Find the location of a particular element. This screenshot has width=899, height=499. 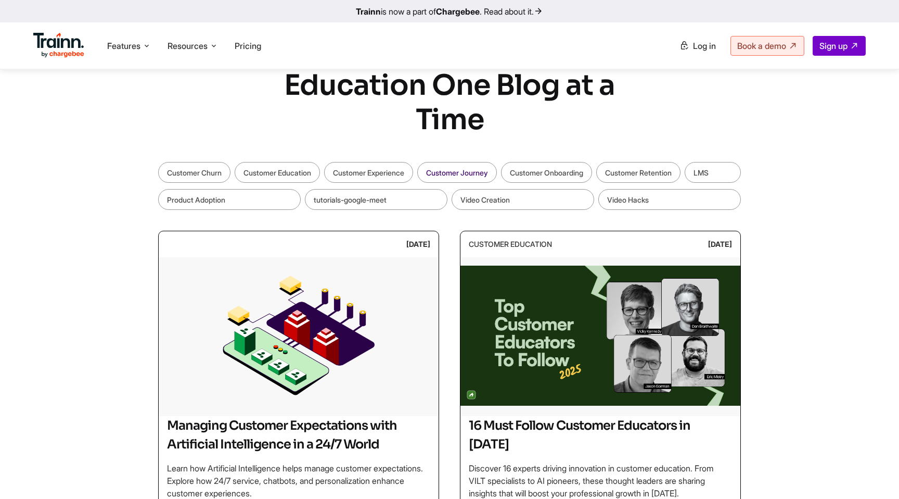

b: Chargebee is located at coordinates (458, 11).